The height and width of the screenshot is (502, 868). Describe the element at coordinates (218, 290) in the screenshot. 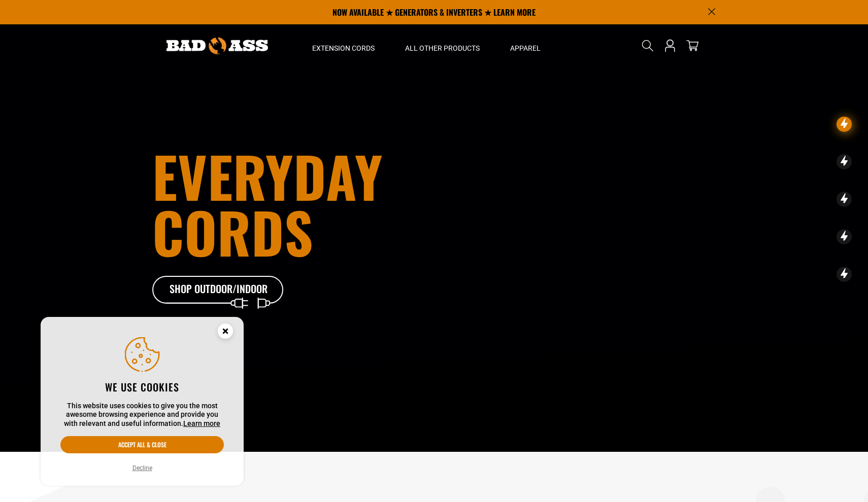

I see `a: Shop Outdoor/Indoor` at that location.